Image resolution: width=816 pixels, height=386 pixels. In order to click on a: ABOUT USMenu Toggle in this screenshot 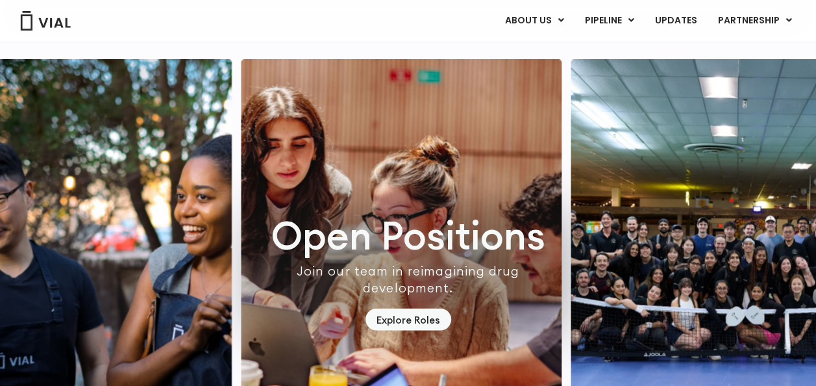, I will do `click(534, 21)`.